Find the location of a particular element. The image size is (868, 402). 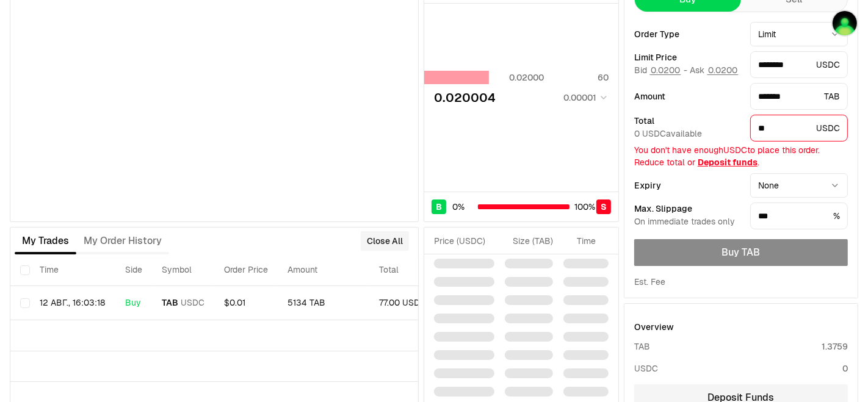

img: tunn is located at coordinates (844, 24).